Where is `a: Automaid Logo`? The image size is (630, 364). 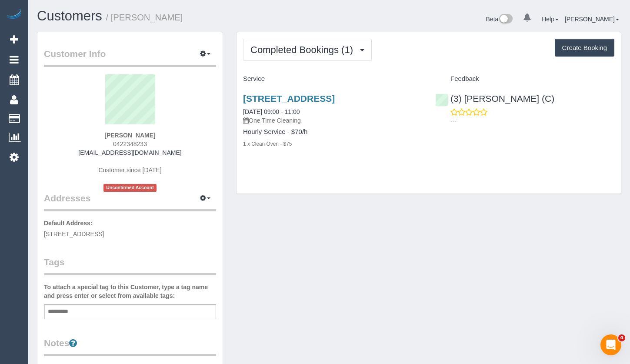 a: Automaid Logo is located at coordinates (14, 15).